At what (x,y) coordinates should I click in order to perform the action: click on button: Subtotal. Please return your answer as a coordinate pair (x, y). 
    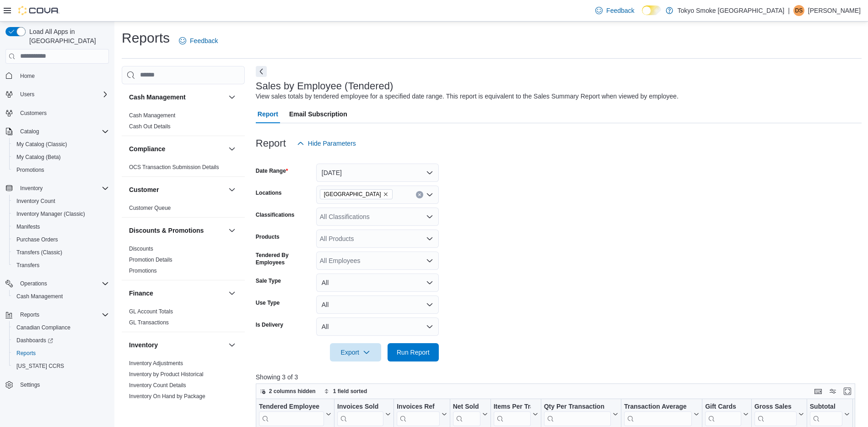
    Looking at the image, I should click on (830, 414).